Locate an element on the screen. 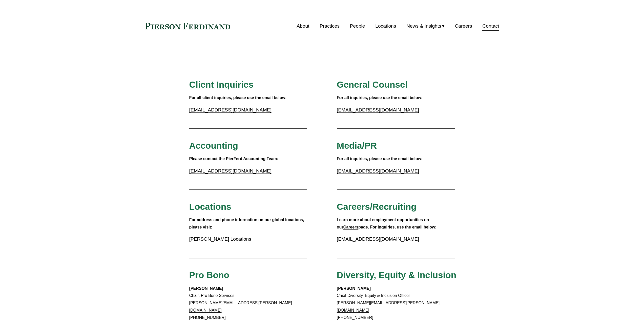 The height and width of the screenshot is (324, 644). p: Chief Diversity, Equity & Inclusion Officer is located at coordinates (396, 303).